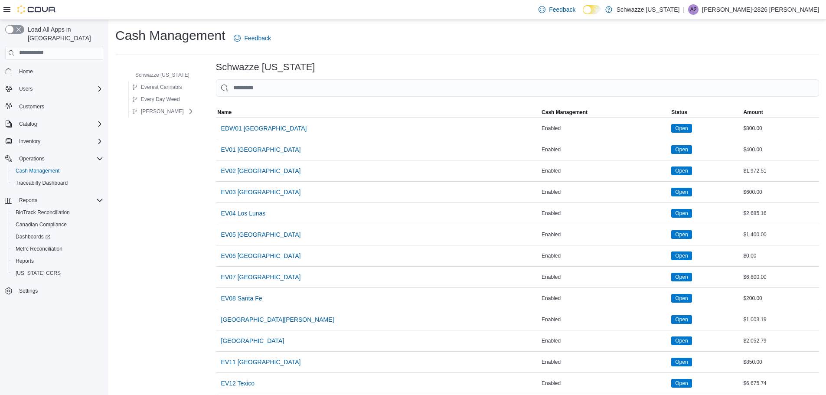 This screenshot has height=395, width=826. I want to click on button: EV12 Texico, so click(238, 383).